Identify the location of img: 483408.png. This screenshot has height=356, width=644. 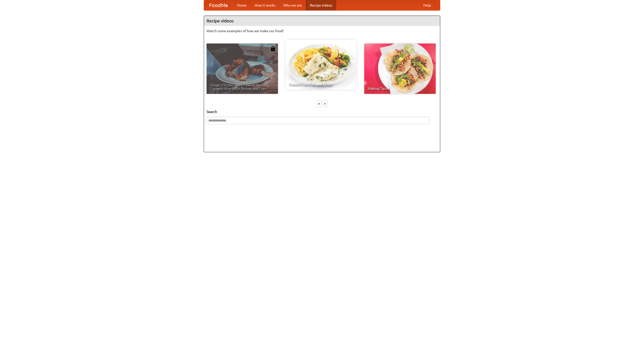
(273, 48).